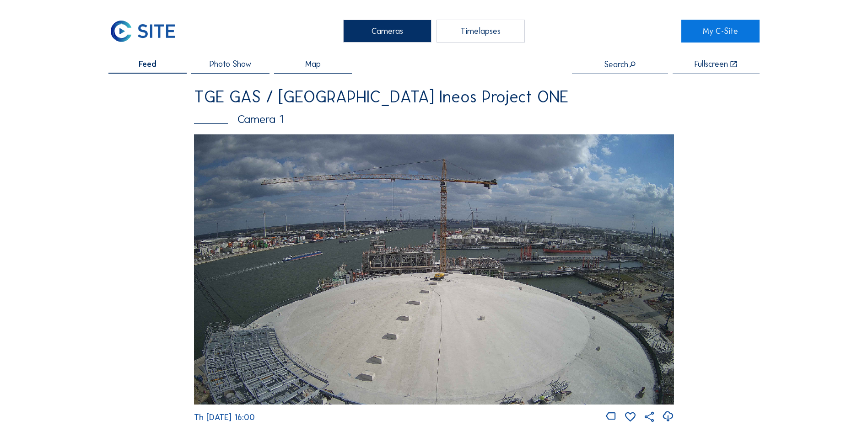 Image resolution: width=868 pixels, height=426 pixels. What do you see at coordinates (720, 31) in the screenshot?
I see `a: My C-Site` at bounding box center [720, 31].